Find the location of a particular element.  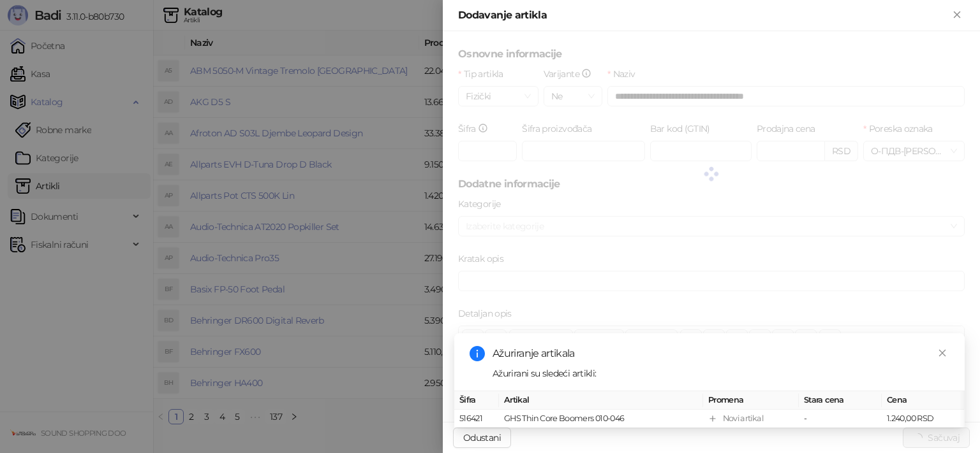

th: Šifra is located at coordinates (476, 401).